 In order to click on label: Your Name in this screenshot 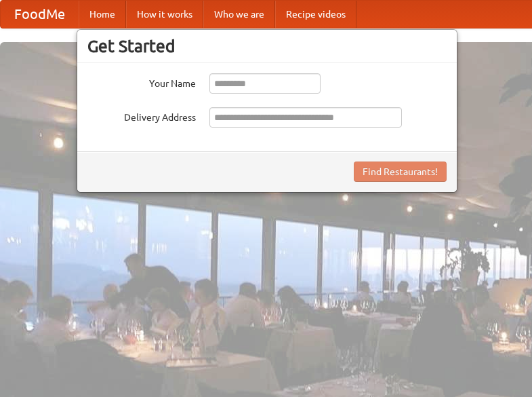, I will do `click(142, 81)`.